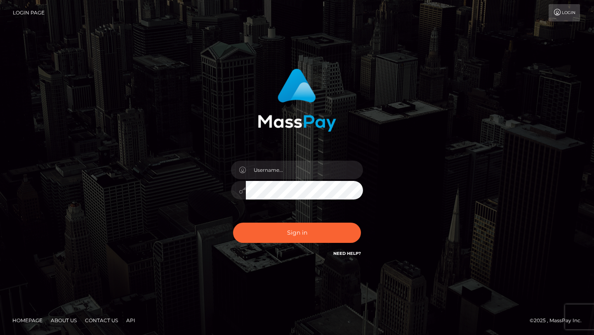 The image size is (594, 335). What do you see at coordinates (565, 13) in the screenshot?
I see `a: Login` at bounding box center [565, 13].